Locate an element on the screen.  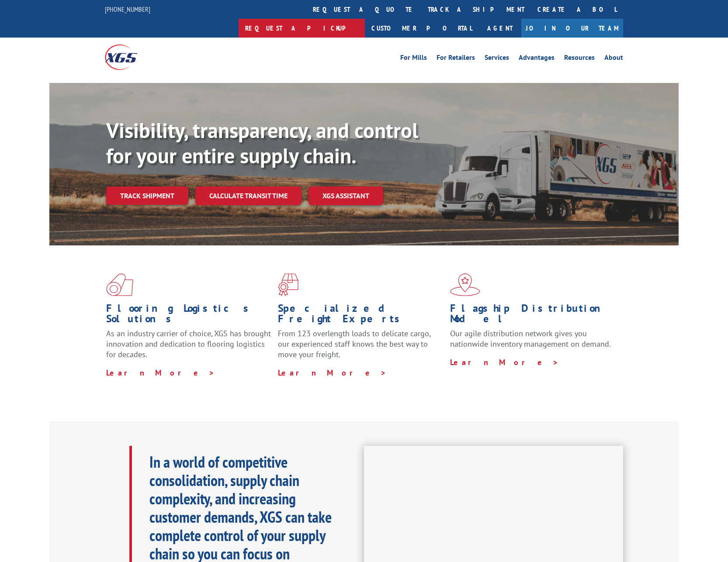
a: About is located at coordinates (613, 59).